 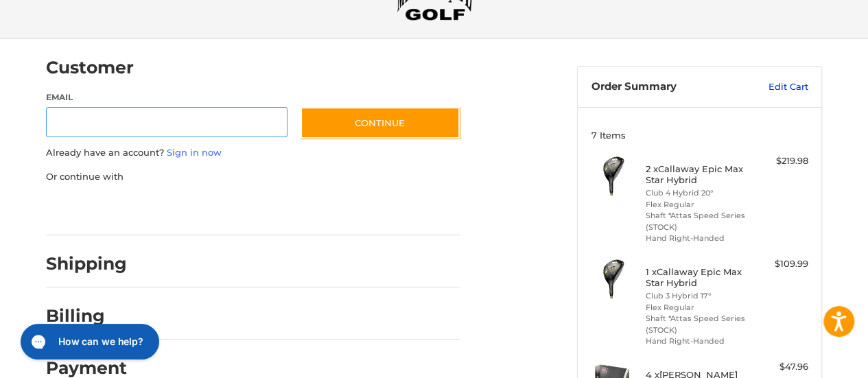 I want to click on p: Or continue with, so click(x=253, y=177).